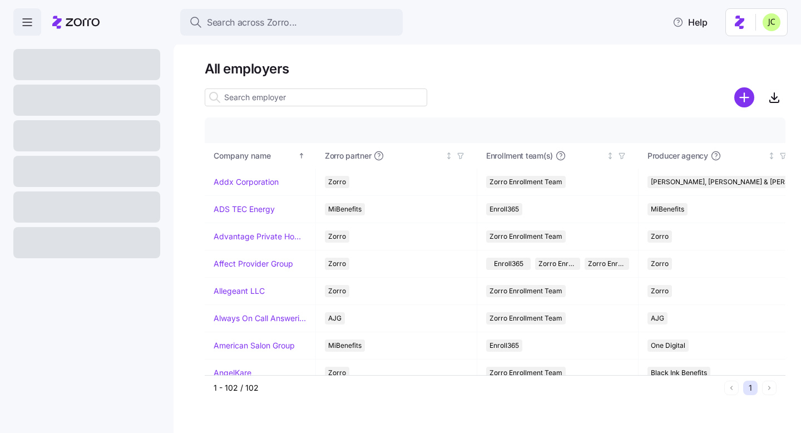 The height and width of the screenshot is (433, 801). What do you see at coordinates (254, 345) in the screenshot?
I see `a: American Salon Group` at bounding box center [254, 345].